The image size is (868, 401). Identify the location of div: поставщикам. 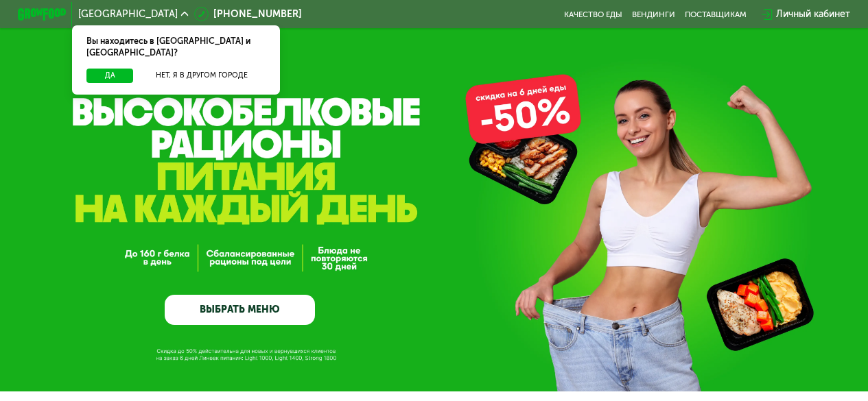
(715, 15).